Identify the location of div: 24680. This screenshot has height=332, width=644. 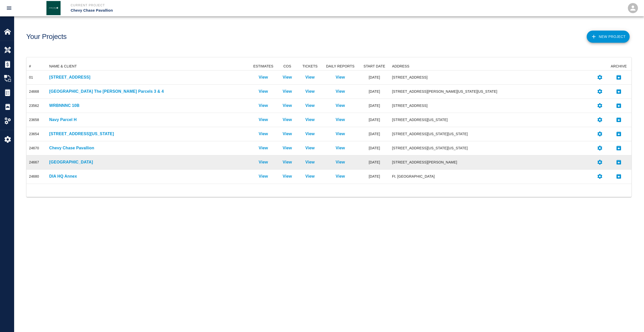
(34, 176).